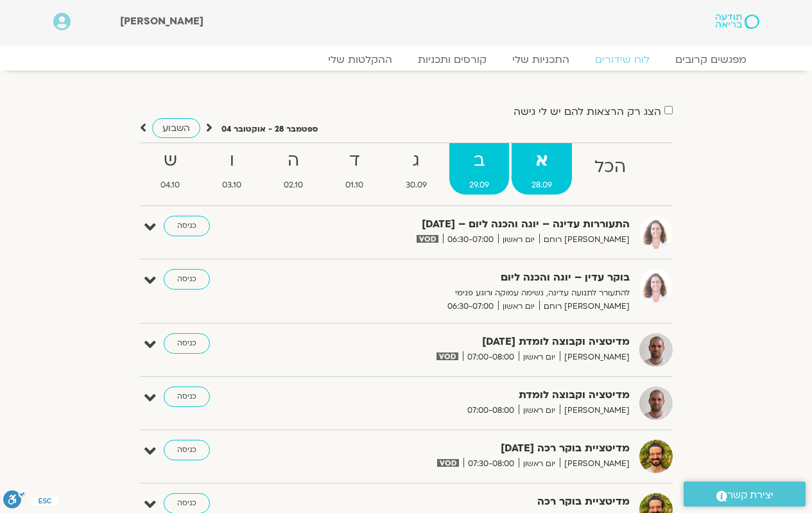  I want to click on a: מפגשים קרובים, so click(710, 59).